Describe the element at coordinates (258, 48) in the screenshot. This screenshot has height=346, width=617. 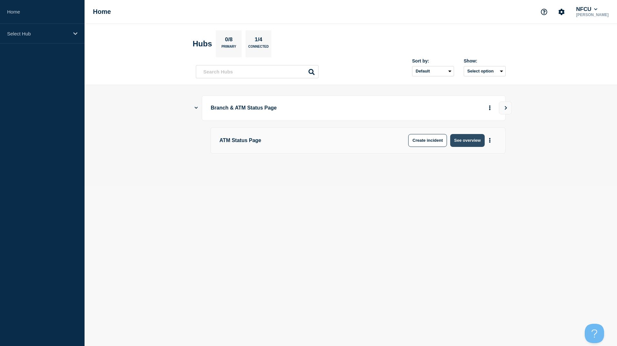
I see `p: Connected` at that location.